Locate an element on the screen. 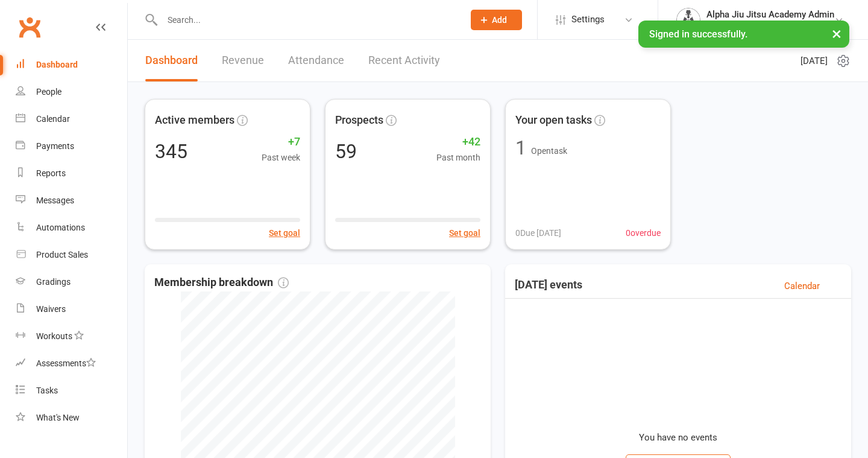 The height and width of the screenshot is (458, 868). div: Waivers is located at coordinates (50, 309).